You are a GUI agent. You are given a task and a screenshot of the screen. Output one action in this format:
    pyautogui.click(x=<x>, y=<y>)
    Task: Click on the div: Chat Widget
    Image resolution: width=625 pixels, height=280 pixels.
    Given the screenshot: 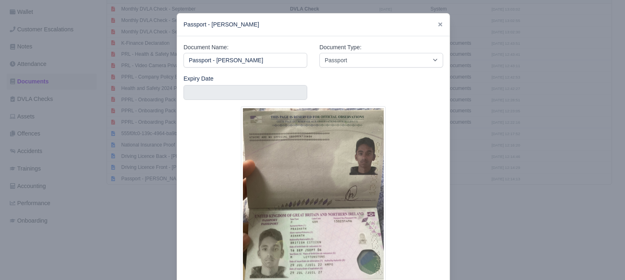 What is the action you would take?
    pyautogui.click(x=605, y=261)
    